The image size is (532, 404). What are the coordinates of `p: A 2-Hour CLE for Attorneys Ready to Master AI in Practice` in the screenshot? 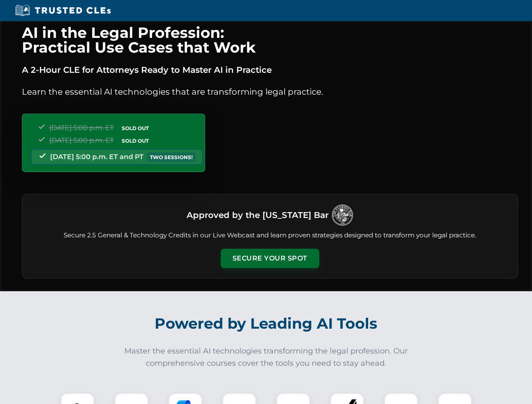 It's located at (270, 70).